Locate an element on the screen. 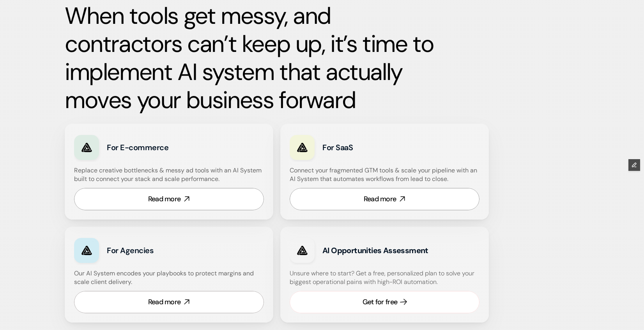 This screenshot has height=330, width=644. div: Get for free is located at coordinates (379, 302).